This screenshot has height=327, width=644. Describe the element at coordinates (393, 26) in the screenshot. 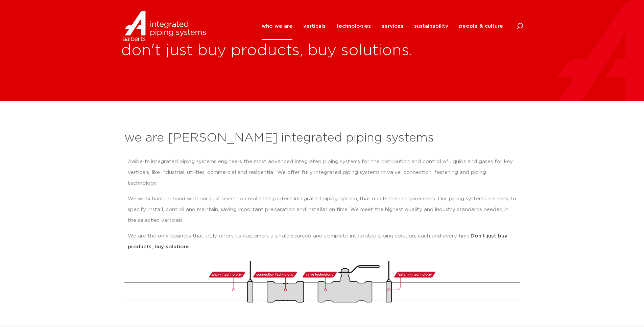

I see `a: services` at that location.